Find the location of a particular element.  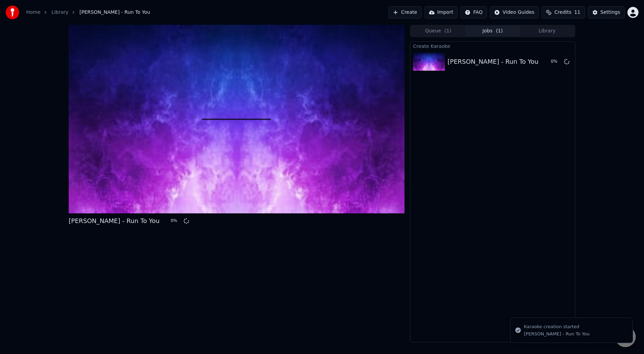

div: Create Karaoke is located at coordinates (492, 46).